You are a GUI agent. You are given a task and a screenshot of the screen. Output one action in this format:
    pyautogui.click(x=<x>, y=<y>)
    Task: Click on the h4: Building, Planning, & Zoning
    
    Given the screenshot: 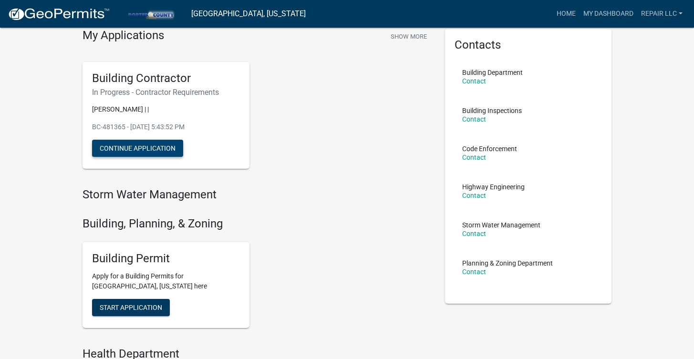 What is the action you would take?
    pyautogui.click(x=256, y=224)
    